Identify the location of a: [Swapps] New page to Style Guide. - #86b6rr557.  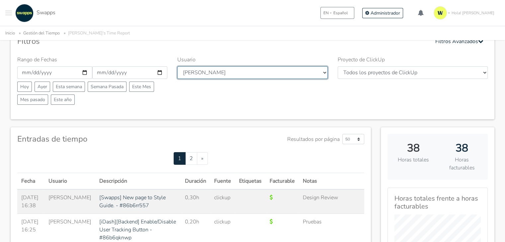
(133, 202).